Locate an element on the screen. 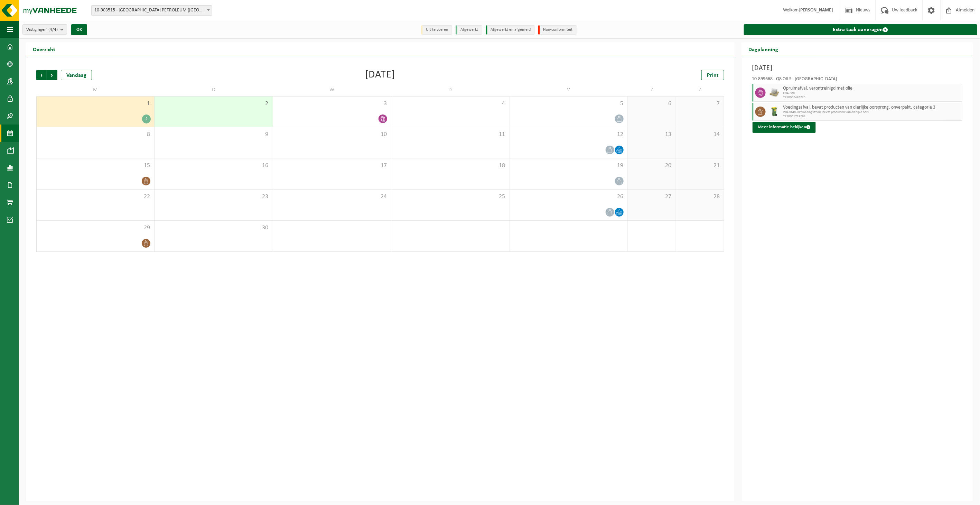 The width and height of the screenshot is (980, 505). span: Print is located at coordinates (713, 76).